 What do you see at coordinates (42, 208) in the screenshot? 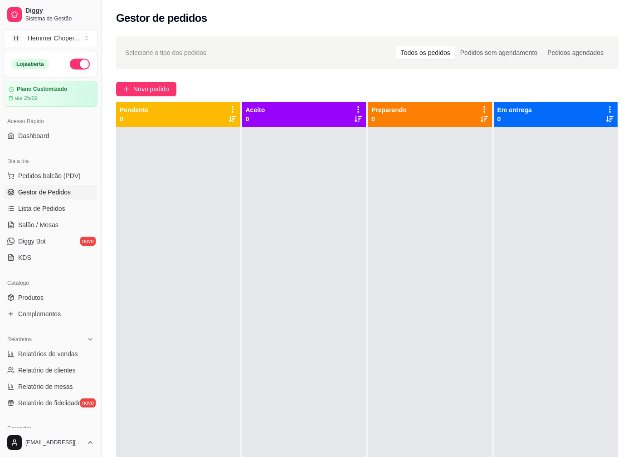
I see `span: Lista de Pedidos` at bounding box center [42, 208].